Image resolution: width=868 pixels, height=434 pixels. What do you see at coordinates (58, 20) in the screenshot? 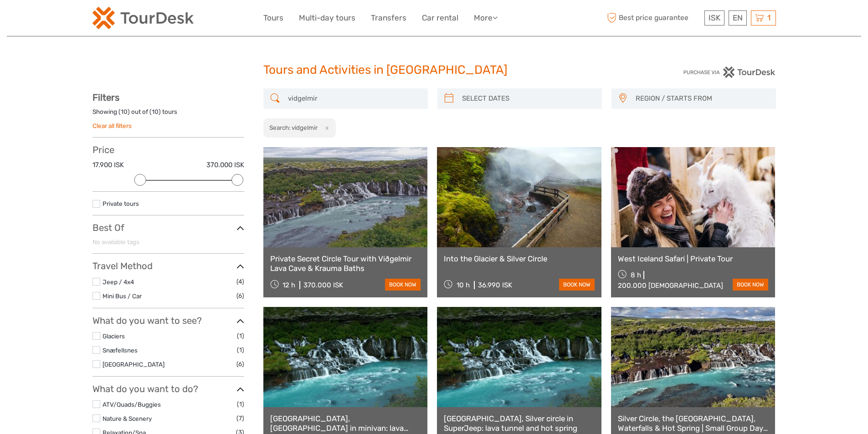
I see `p: We're away right now. Please check back later!` at bounding box center [58, 20].